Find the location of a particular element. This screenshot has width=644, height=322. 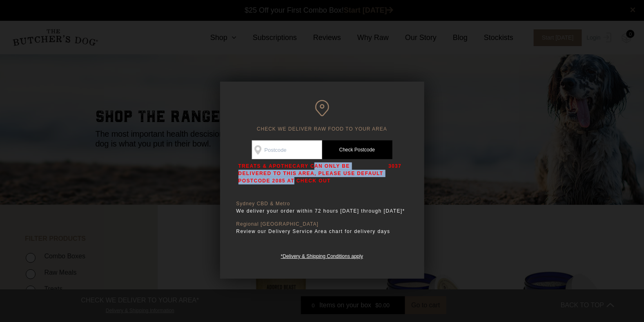

p: Sydney CBD & Metro is located at coordinates (322, 204).